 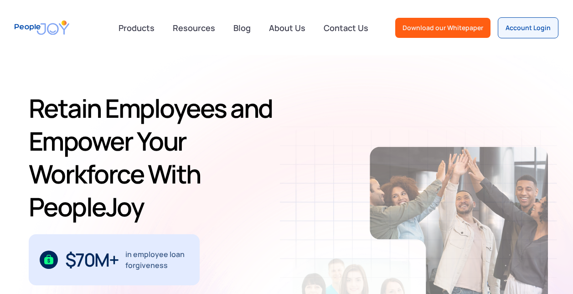 I want to click on div: Products, so click(x=136, y=28).